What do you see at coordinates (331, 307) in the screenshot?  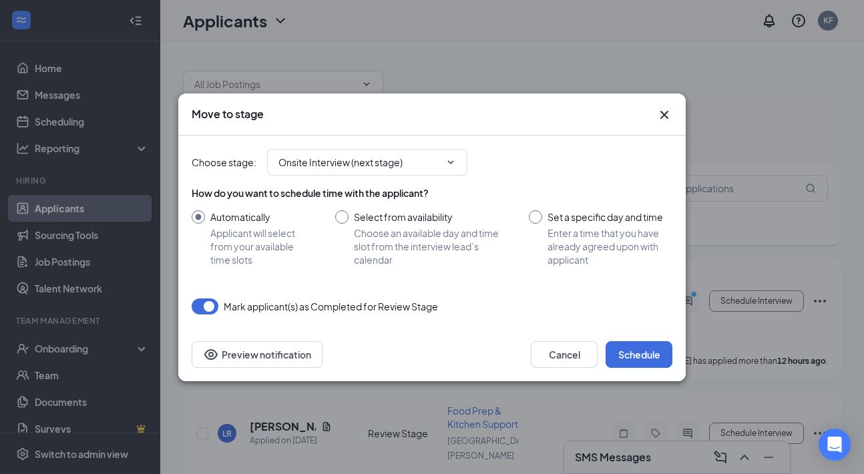 I see `span: Mark applicant(s) as Completed for Review Stage` at bounding box center [331, 307].